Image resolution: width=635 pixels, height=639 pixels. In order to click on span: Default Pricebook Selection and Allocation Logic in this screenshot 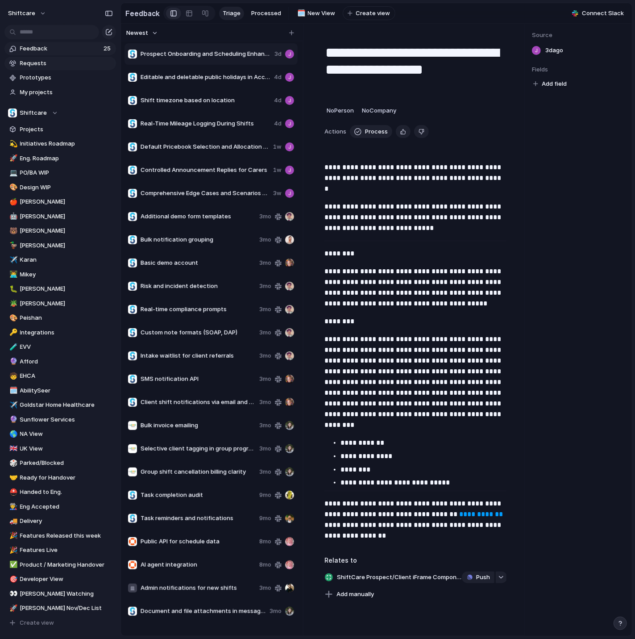, I will do `click(205, 147)`.